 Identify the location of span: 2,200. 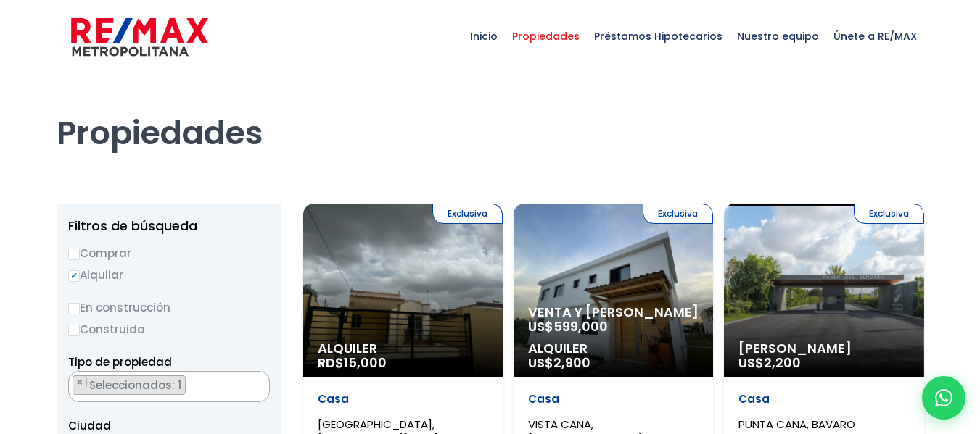
(782, 362).